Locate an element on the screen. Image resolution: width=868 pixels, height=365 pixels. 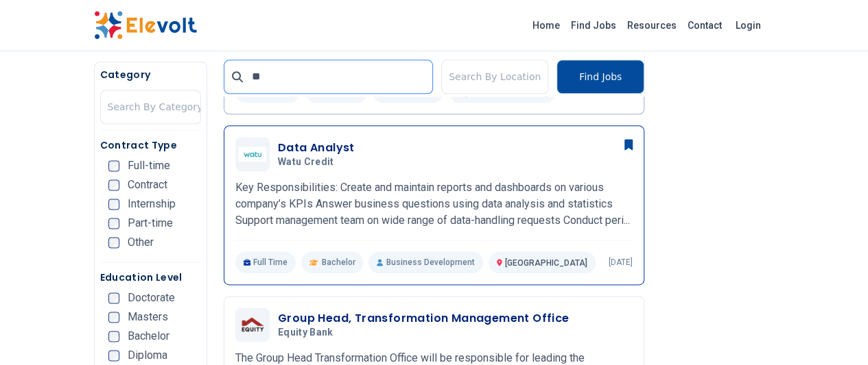
input: Other is located at coordinates (114, 243).